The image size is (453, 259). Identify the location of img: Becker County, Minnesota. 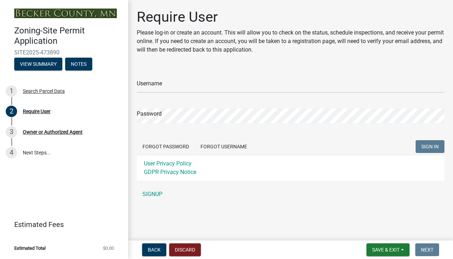
(66, 13).